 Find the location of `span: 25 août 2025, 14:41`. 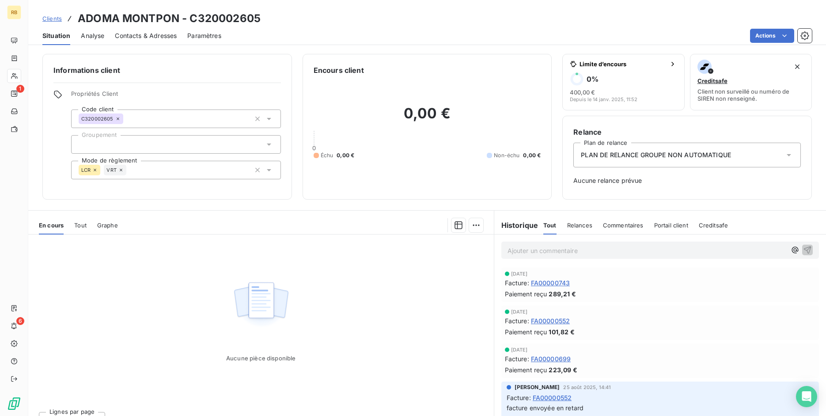

span: 25 août 2025, 14:41 is located at coordinates (587, 388).